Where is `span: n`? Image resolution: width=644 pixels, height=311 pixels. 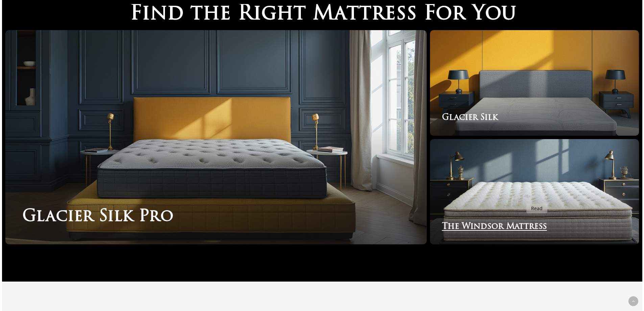
span: n is located at coordinates (159, 14).